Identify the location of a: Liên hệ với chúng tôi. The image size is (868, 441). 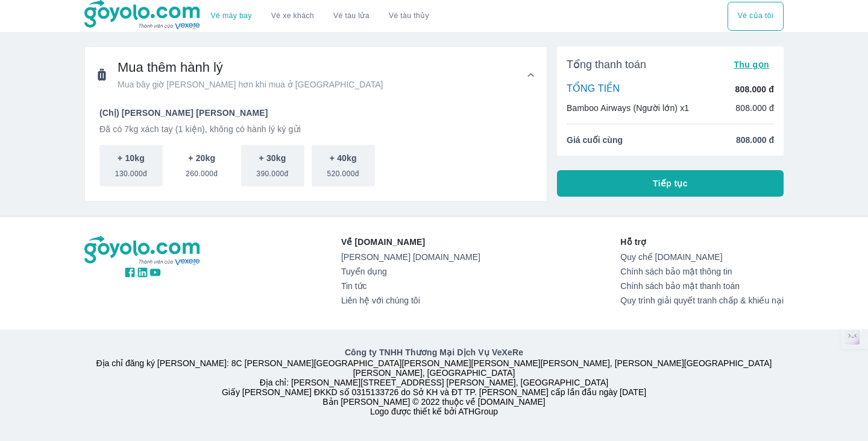
(410, 301).